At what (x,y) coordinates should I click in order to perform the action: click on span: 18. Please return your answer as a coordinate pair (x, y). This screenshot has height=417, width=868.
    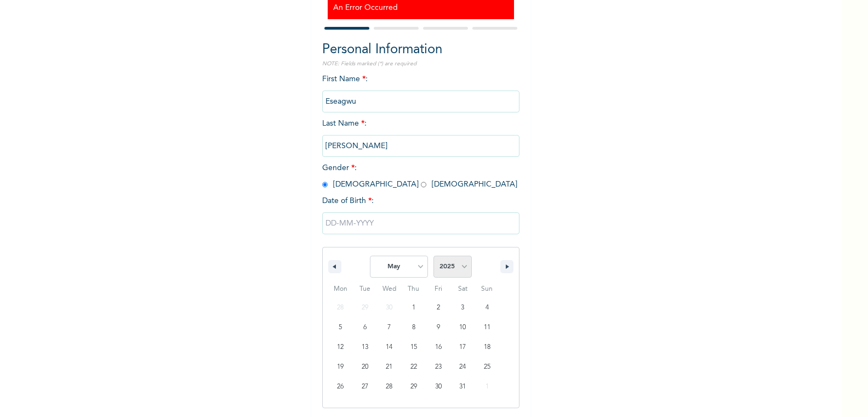
    Looking at the image, I should click on (487, 347).